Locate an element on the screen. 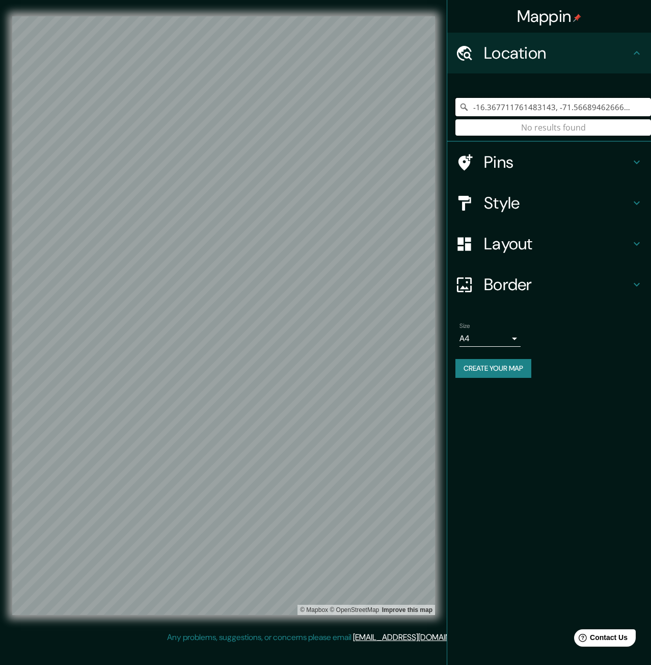  div: No results found is located at coordinates (554, 127).